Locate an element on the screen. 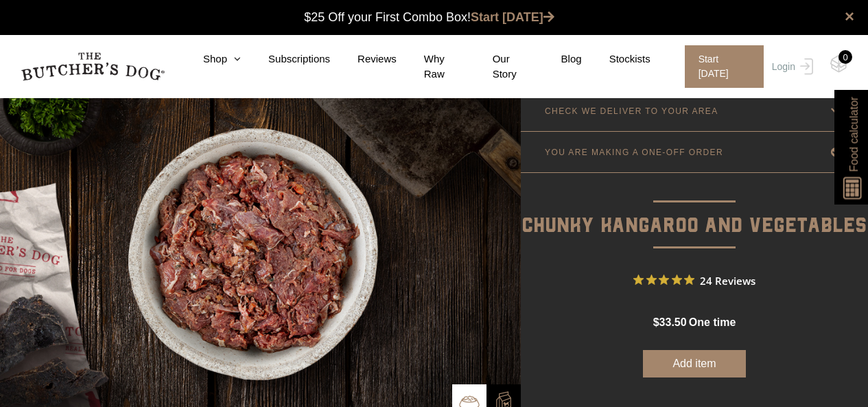 The image size is (868, 407). div: 0 is located at coordinates (845, 57).